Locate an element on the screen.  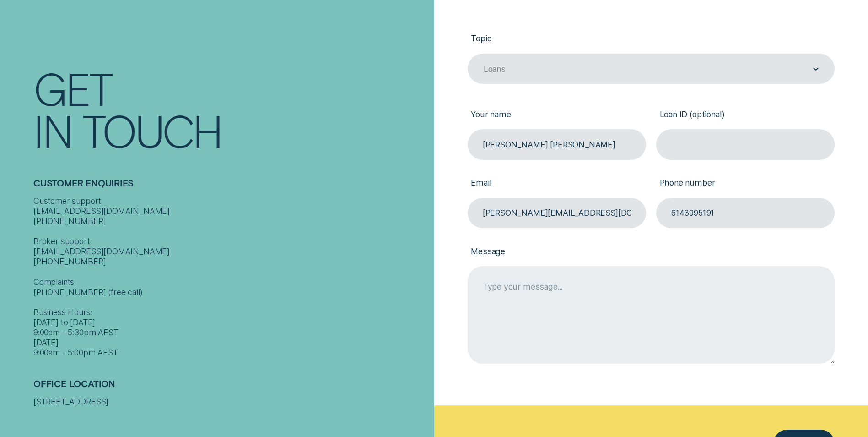
label: Loan ID (optional) is located at coordinates (746, 115).